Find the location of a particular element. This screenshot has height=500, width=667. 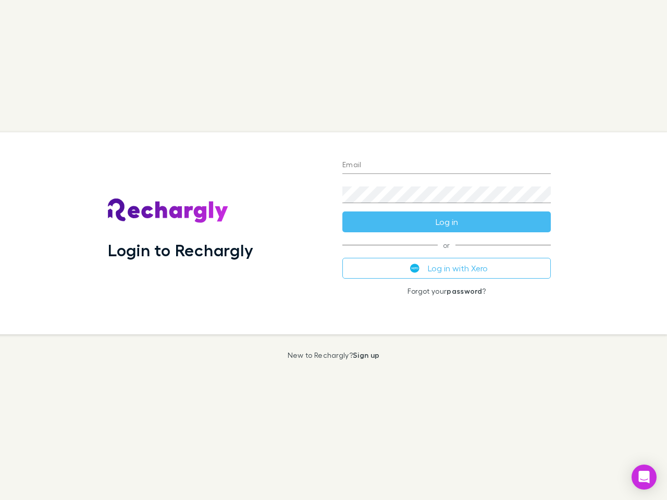

a: password is located at coordinates (464, 291).